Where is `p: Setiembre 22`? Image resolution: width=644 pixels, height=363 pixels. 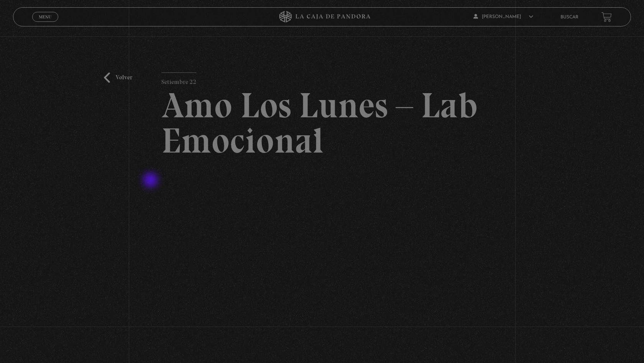 p: Setiembre 22 is located at coordinates (178, 80).